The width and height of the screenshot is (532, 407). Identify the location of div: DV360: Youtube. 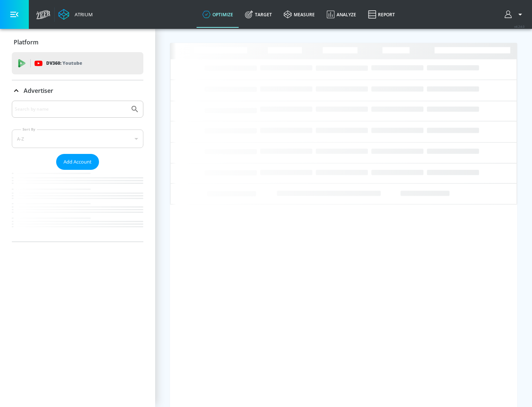
(78, 63).